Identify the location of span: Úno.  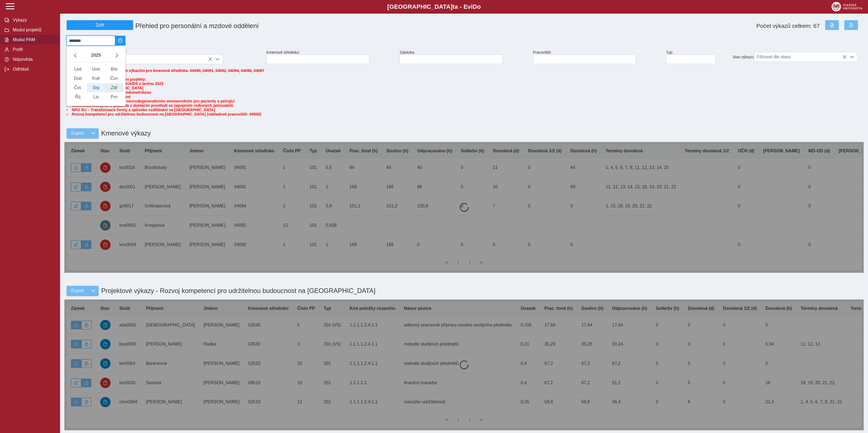
(96, 69).